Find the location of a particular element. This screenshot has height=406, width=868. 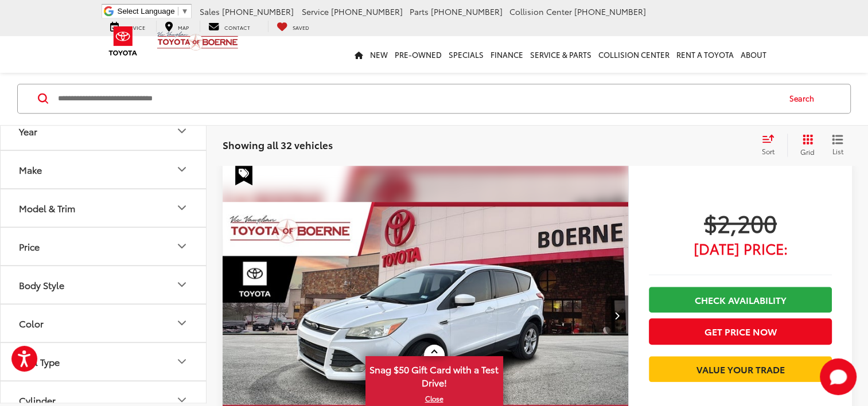

img: Vic Vaughan Toyota of Boerne is located at coordinates (197, 41).